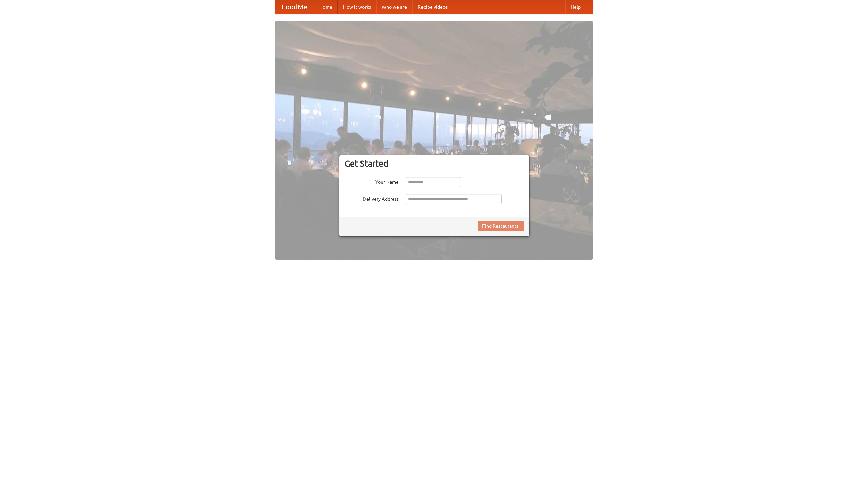 Image resolution: width=868 pixels, height=479 pixels. Describe the element at coordinates (326, 7) in the screenshot. I see `a: Home` at that location.